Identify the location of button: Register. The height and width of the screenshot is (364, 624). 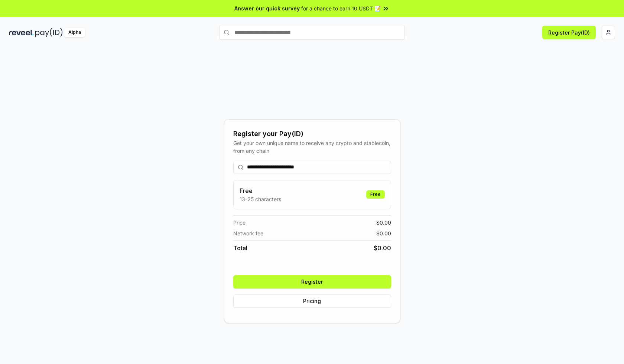
(312, 282).